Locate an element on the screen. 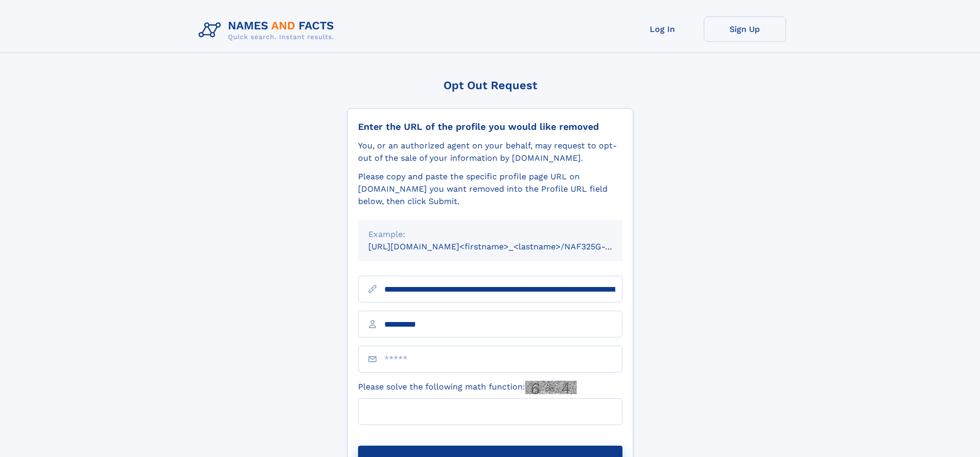 This screenshot has width=980, height=457. div: You, or an authorized agent on your behalf, may request to opt-out of the sale of your informatio... is located at coordinates (490, 152).